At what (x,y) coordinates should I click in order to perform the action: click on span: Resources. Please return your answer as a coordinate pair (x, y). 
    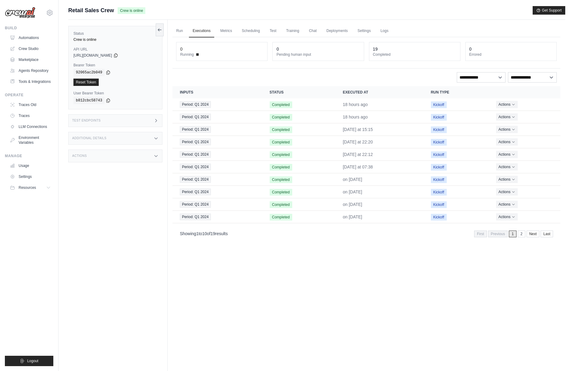
    Looking at the image, I should click on (27, 188).